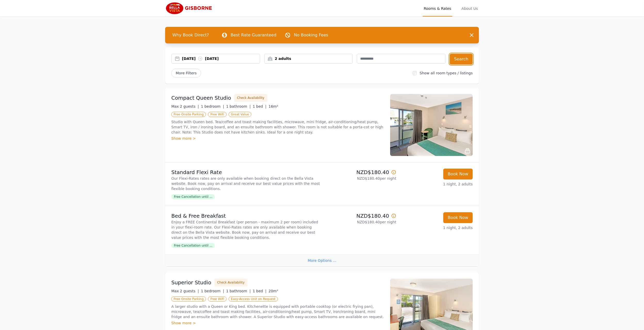 The image size is (644, 330). I want to click on p: No Booking Fees, so click(311, 35).